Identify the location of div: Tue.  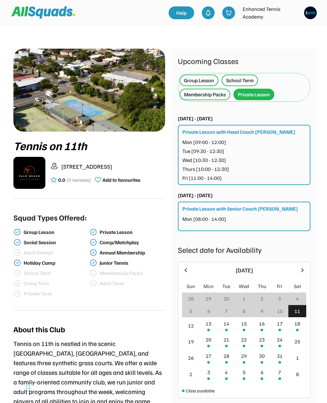
(226, 286).